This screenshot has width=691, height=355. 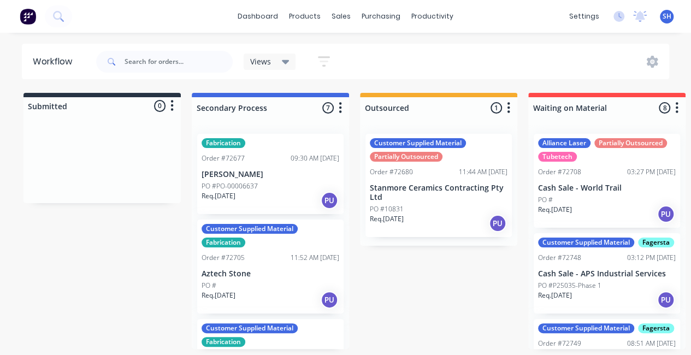 I want to click on img: Factory, so click(x=28, y=16).